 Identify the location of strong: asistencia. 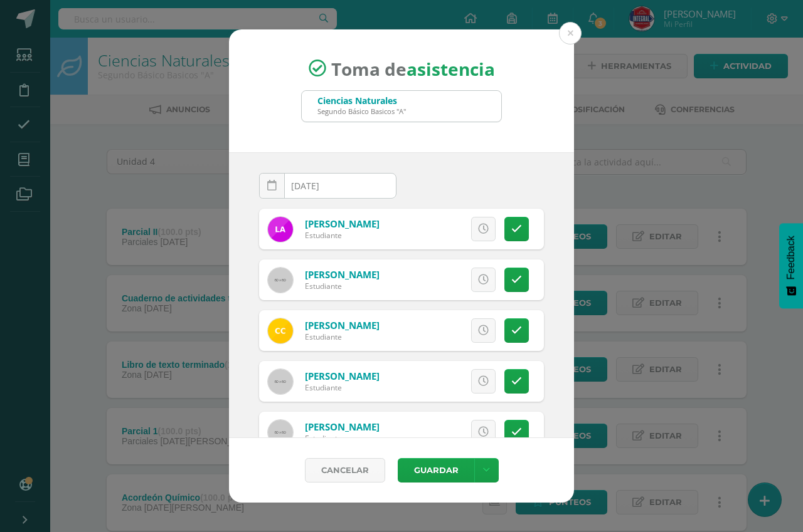
(450, 69).